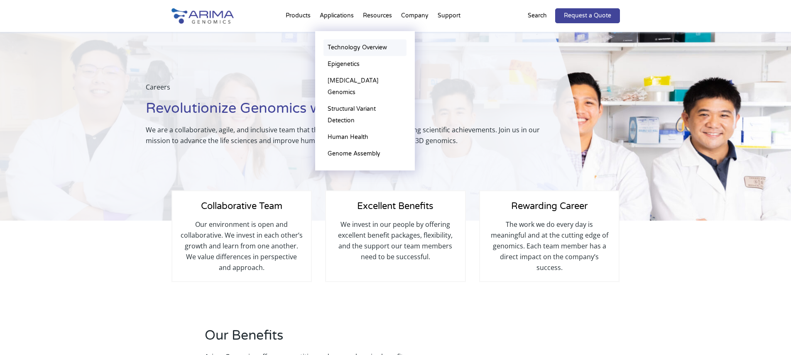 This screenshot has width=791, height=355. Describe the element at coordinates (354, 90) in the screenshot. I see `p: Careers` at that location.